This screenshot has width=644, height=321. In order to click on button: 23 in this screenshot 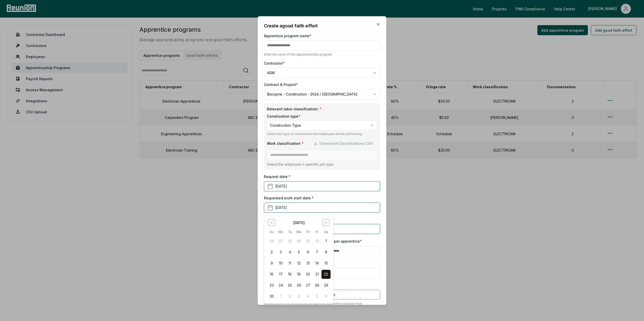, I will do `click(272, 285)`.